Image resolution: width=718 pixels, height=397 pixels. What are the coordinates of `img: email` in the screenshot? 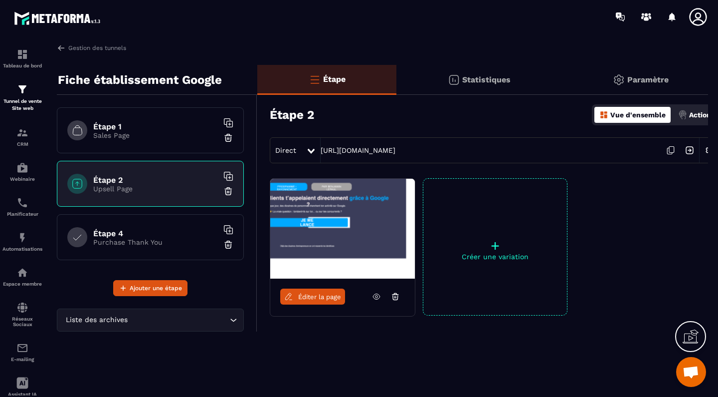 It's located at (22, 348).